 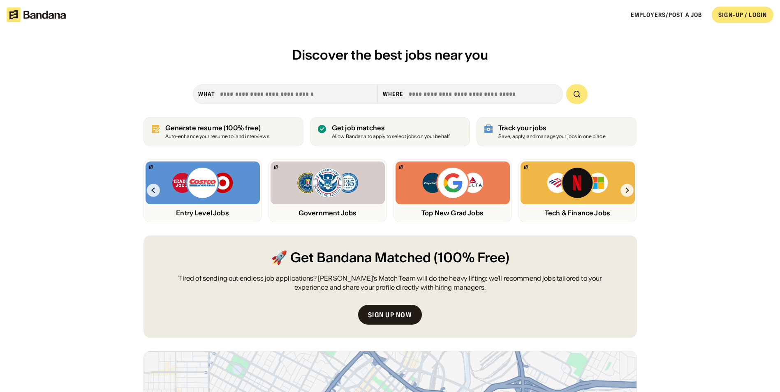 What do you see at coordinates (351, 258) in the screenshot?
I see `span: 🚀 Get Bandana Matched` at bounding box center [351, 258].